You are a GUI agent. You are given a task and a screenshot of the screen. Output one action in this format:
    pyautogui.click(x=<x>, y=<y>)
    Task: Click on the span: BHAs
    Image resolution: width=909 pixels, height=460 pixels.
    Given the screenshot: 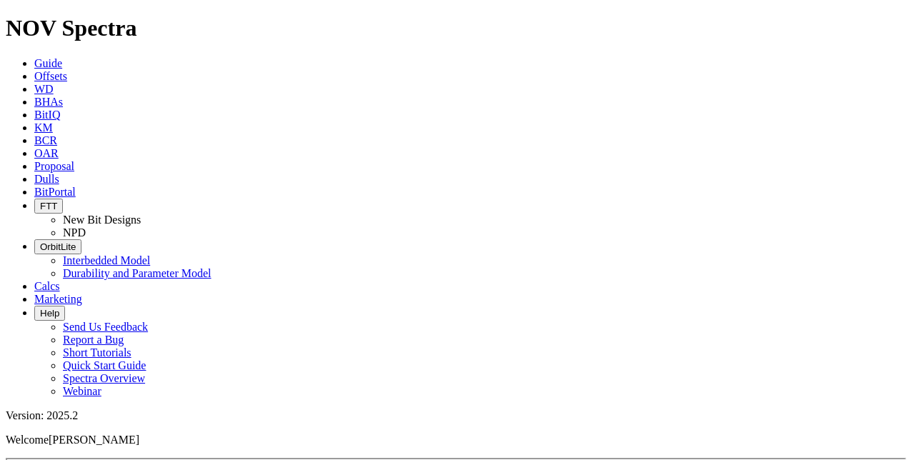 What is the action you would take?
    pyautogui.click(x=49, y=101)
    